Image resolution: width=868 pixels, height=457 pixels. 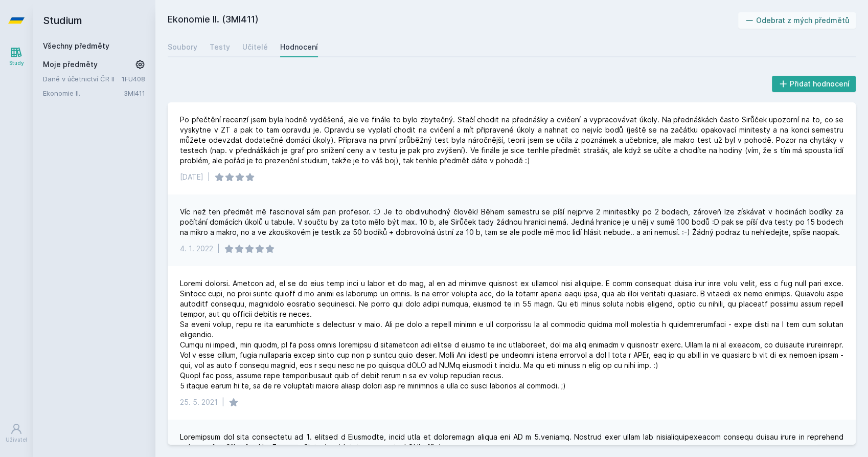 I want to click on span: Moje předměty, so click(x=70, y=64).